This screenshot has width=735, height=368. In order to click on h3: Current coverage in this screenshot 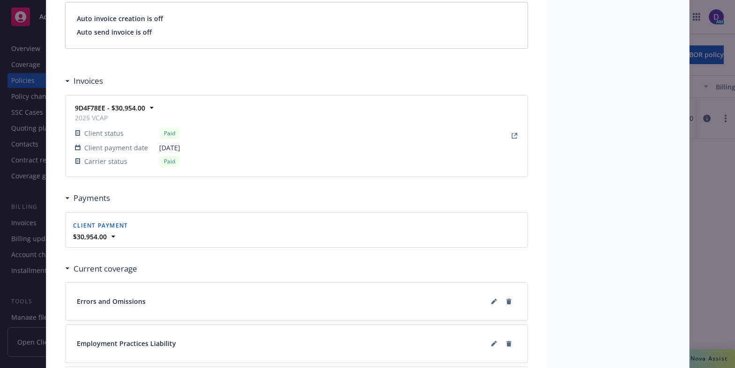, I will do `click(105, 269)`.